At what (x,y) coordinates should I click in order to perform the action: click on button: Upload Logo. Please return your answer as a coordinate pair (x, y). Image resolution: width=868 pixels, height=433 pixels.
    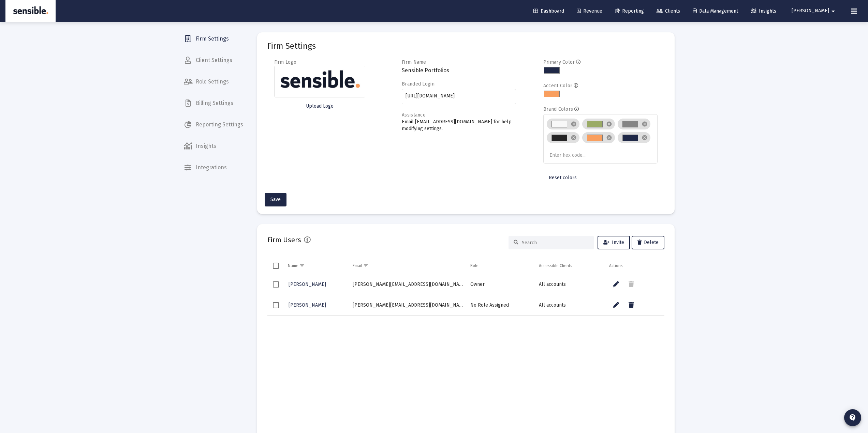
    Looking at the image, I should click on (320, 106).